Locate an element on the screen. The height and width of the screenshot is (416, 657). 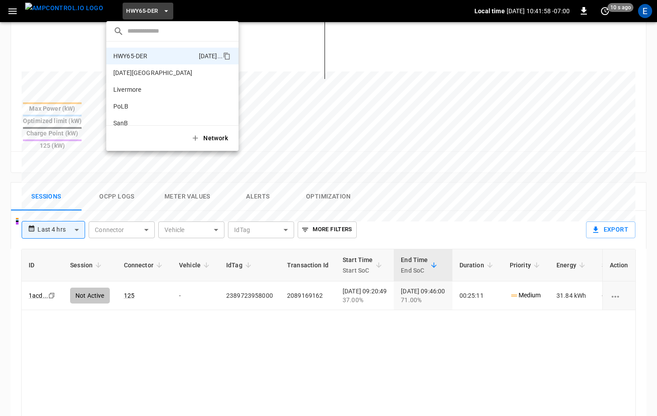
p: SanB is located at coordinates (156, 123).